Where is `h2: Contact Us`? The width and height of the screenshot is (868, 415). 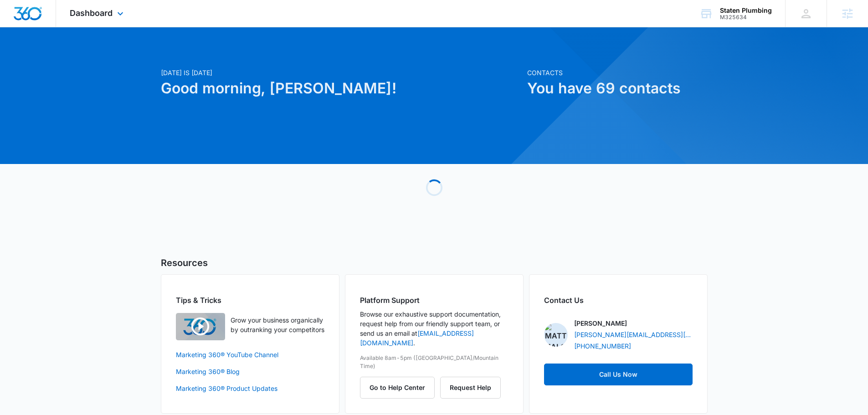 h2: Contact Us is located at coordinates (618, 300).